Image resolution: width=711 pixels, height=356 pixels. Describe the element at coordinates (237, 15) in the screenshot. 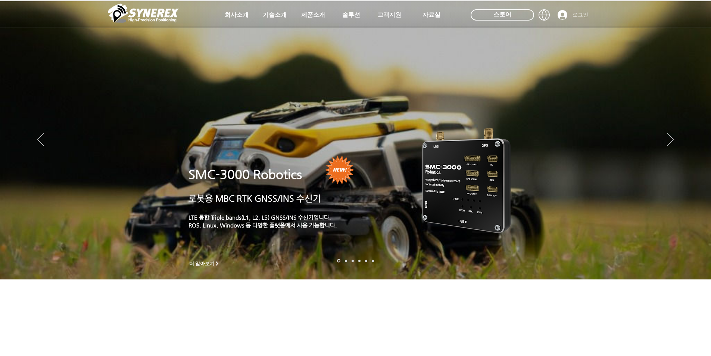

I see `span: 회사소개` at that location.